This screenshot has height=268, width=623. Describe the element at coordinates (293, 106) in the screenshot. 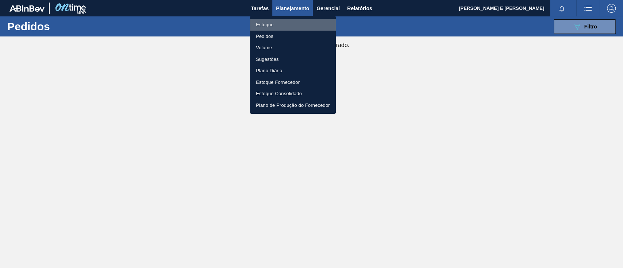

I see `li: Plano de Produção do Fornecedor` at that location.